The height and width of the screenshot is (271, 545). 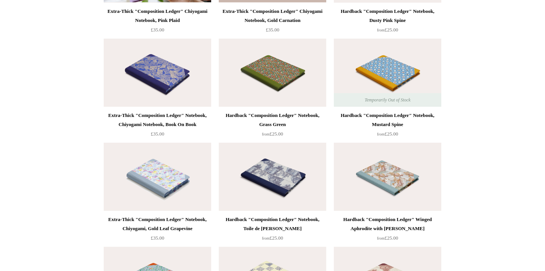 I want to click on a: Hardback "Composition Ledger" Winged Aphrodite with Cherubs Hardback "Composition Ledger" Winged ..., so click(x=388, y=177).